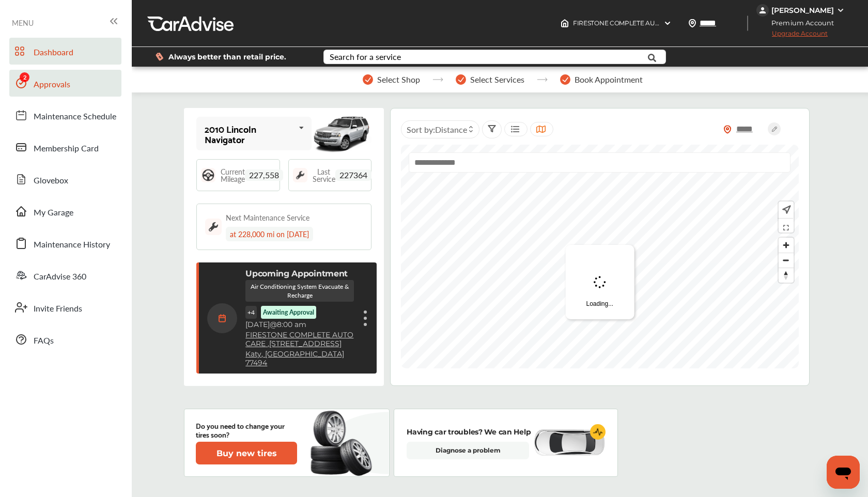 The height and width of the screenshot is (497, 868). I want to click on span: Maintenance Schedule, so click(75, 117).